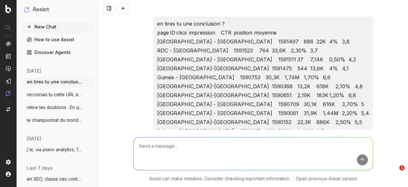 This screenshot has width=408, height=187. What do you see at coordinates (55, 179) in the screenshot?
I see `span: en SEO, classe ces contenus en chaud fro` at bounding box center [55, 179].